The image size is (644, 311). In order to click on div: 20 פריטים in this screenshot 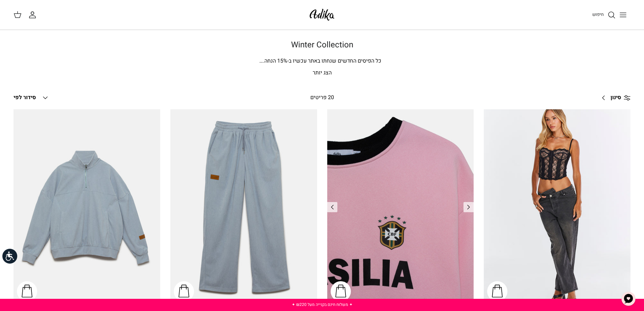, I will do `click(322, 98)`.